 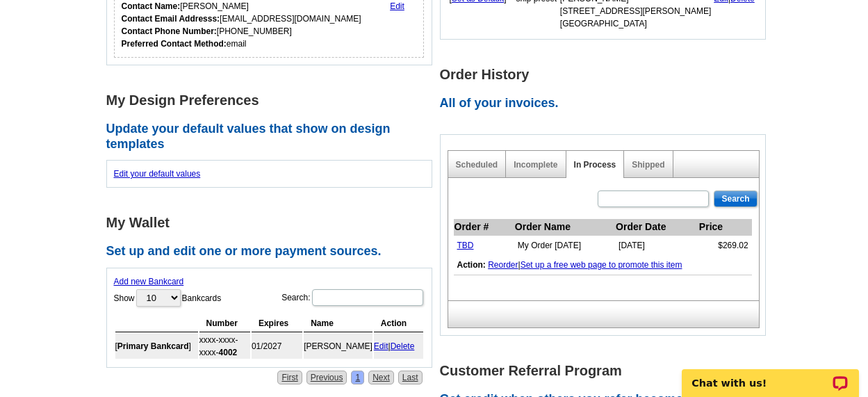 I want to click on td: $269.02, so click(x=724, y=246).